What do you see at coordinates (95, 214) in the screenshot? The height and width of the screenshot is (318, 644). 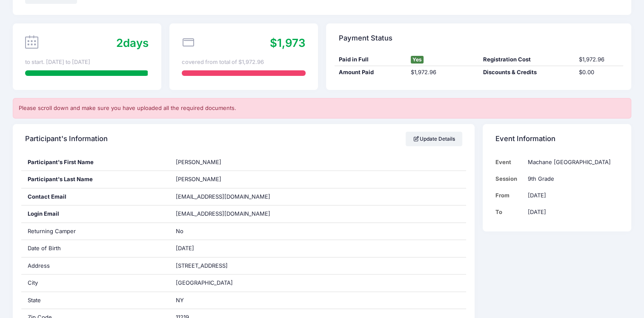 I see `div: Login Email` at bounding box center [95, 214].